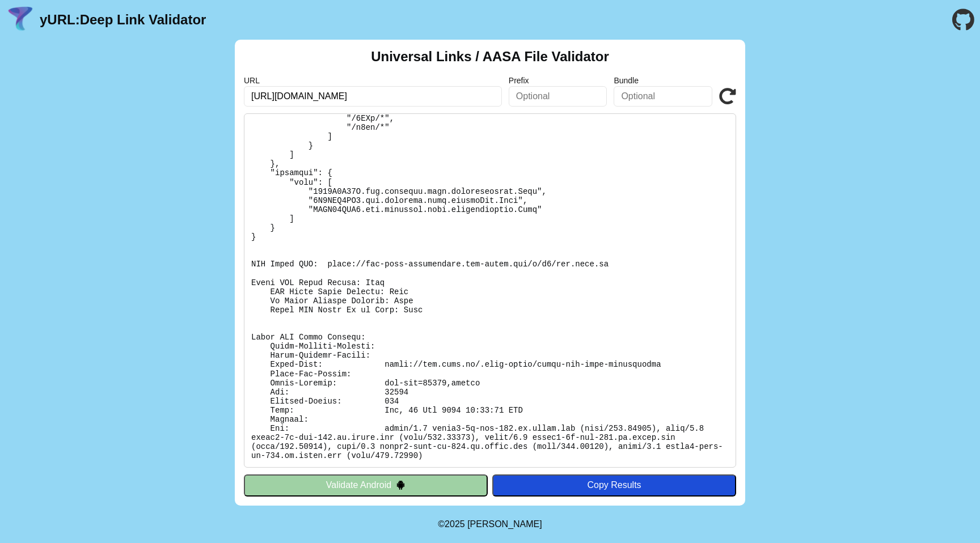 The image size is (980, 543). Describe the element at coordinates (400, 485) in the screenshot. I see `img: droidIcon.svg` at that location.